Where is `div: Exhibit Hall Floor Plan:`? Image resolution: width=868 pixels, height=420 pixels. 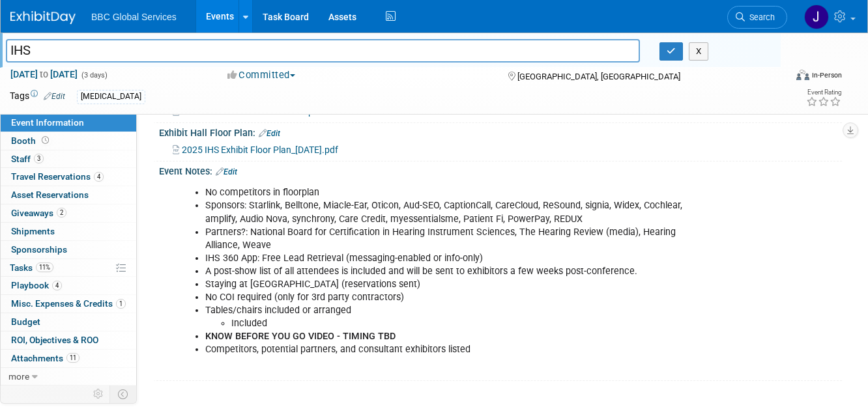
div: Exhibit Hall Floor Plan: is located at coordinates (500, 131).